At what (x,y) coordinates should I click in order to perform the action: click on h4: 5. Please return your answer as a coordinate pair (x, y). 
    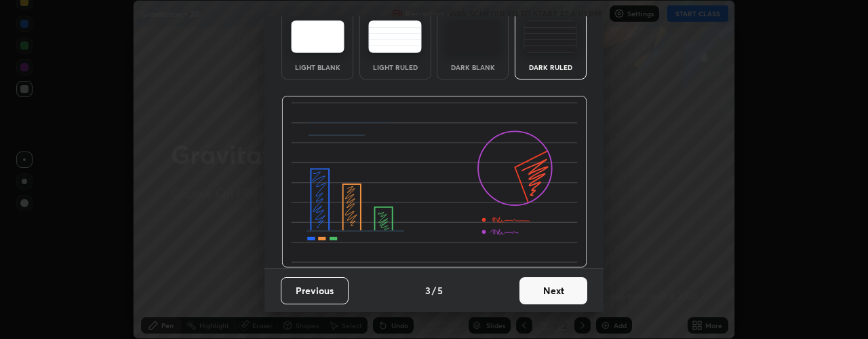
    Looking at the image, I should click on (440, 290).